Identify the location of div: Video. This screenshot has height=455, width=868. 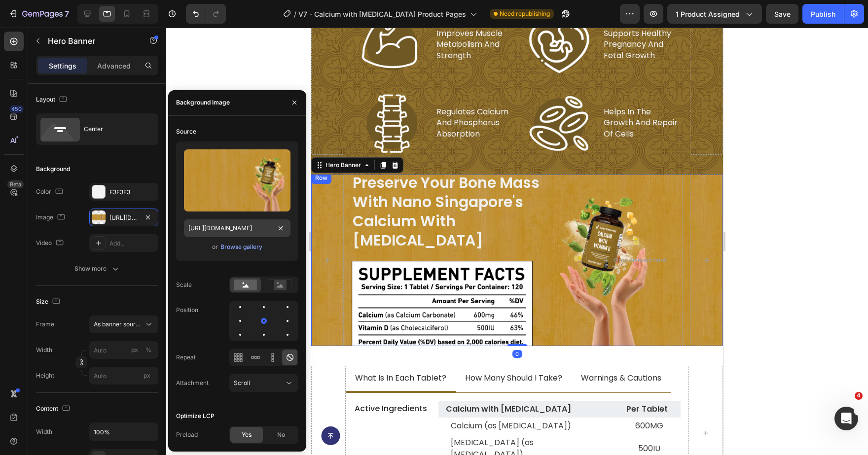
(51, 243).